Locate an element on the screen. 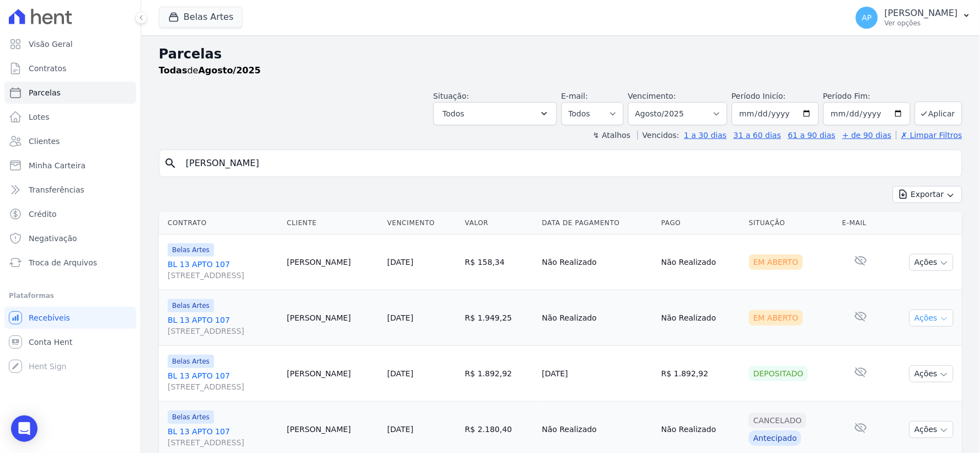 This screenshot has height=453, width=980. label: ↯ Atalhos is located at coordinates (612, 136).